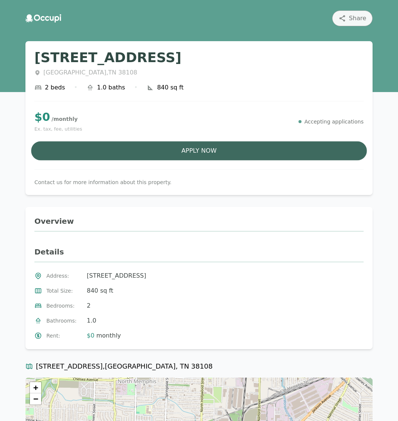  What do you see at coordinates (36, 399) in the screenshot?
I see `a: Zoom out` at bounding box center [36, 399].